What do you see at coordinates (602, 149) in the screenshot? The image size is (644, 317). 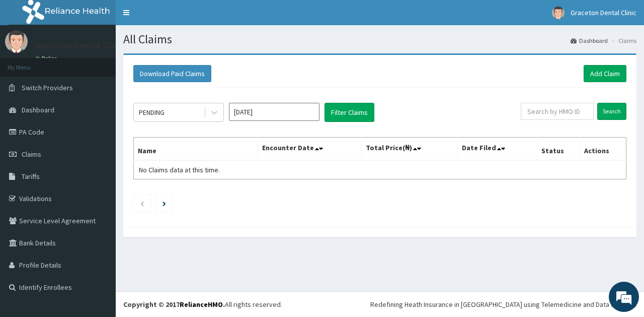 I see `th: Actions` at bounding box center [602, 149].